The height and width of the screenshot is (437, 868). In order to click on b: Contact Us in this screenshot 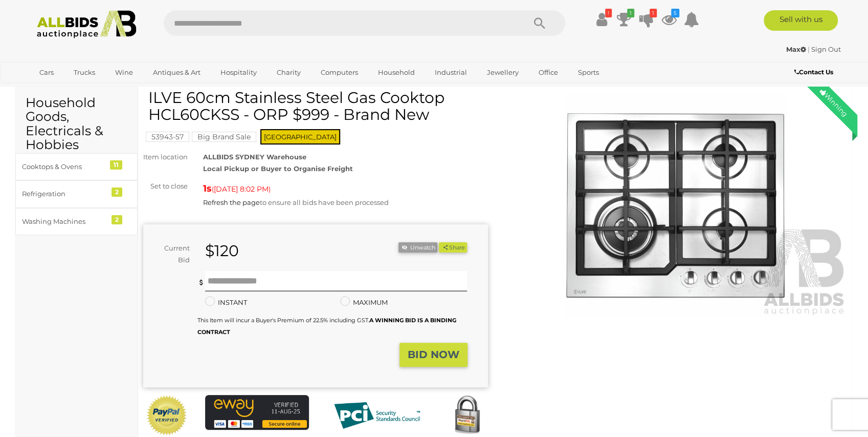, I will do `click(814, 72)`.